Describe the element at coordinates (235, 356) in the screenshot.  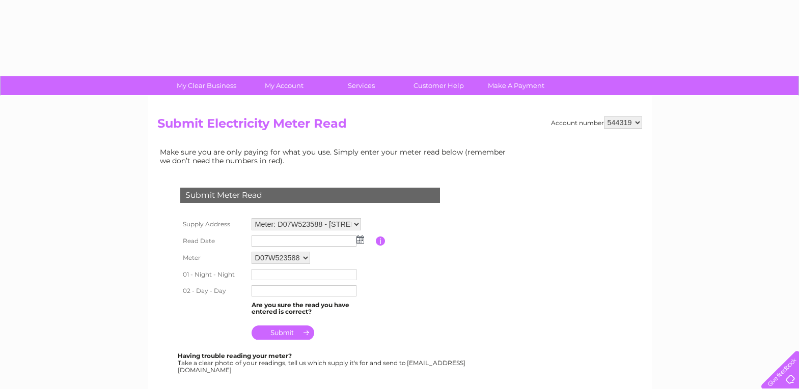
I see `b: Having trouble reading your meter?` at that location.